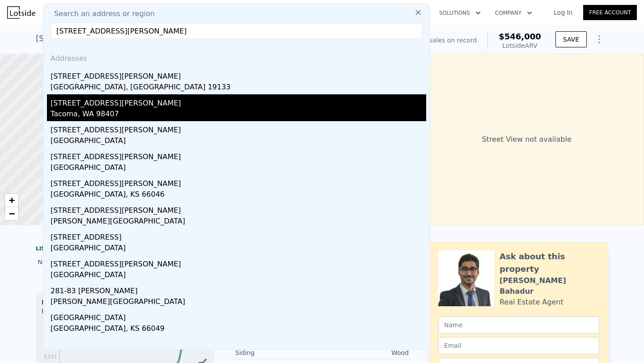  I want to click on input: Name, so click(519, 325).